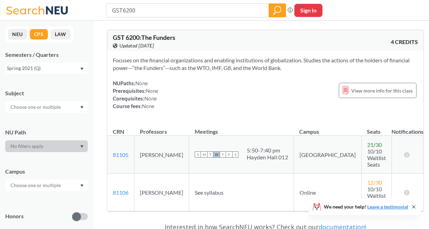 Image resolution: width=429 pixels, height=229 pixels. What do you see at coordinates (46, 68) in the screenshot?
I see `div: Spring 2021 (Q)Dropdown arrow` at bounding box center [46, 68].